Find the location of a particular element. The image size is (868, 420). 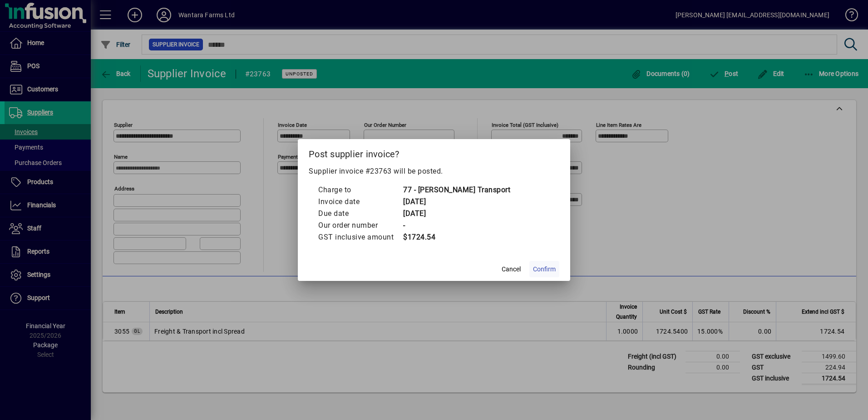

button: Confirm is located at coordinates (545, 269).